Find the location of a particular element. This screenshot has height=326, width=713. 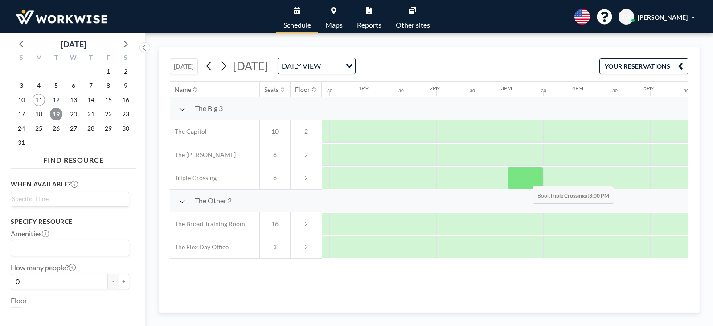

span: Saturday, August 2, 2025 is located at coordinates (126, 71).